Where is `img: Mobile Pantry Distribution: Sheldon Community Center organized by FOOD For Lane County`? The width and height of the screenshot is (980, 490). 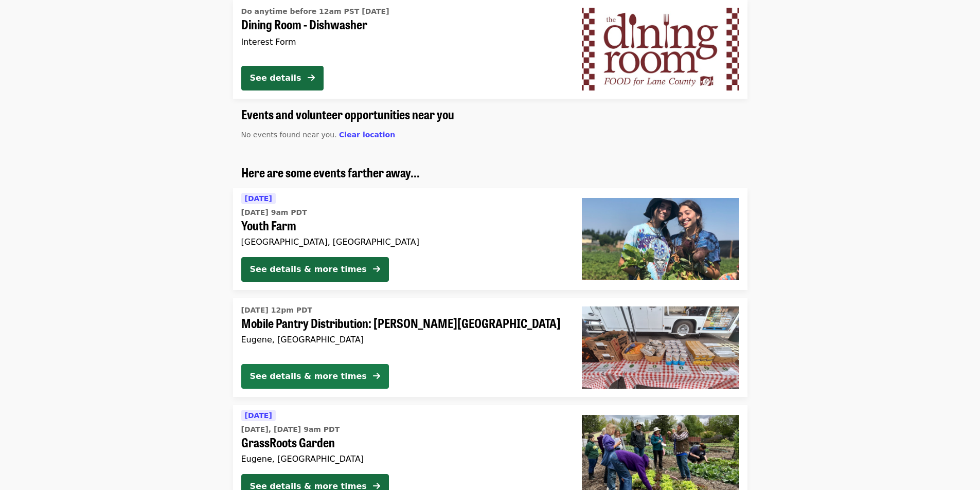
img: Mobile Pantry Distribution: Sheldon Community Center organized by FOOD For Lane County is located at coordinates (660, 347).